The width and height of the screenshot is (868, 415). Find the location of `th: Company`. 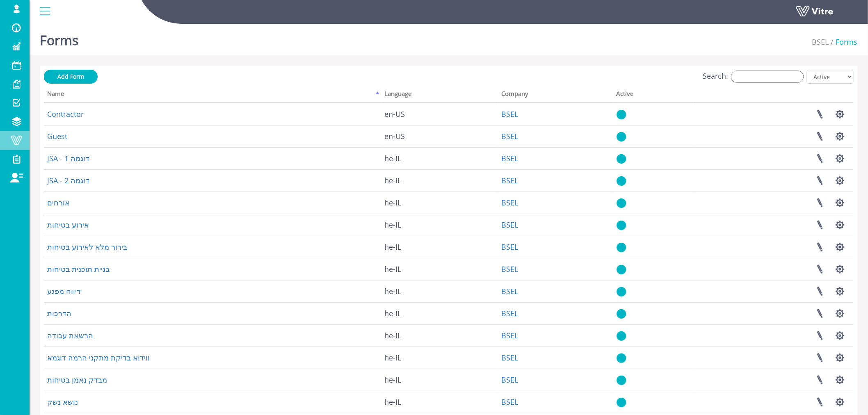

th: Company is located at coordinates (555, 95).